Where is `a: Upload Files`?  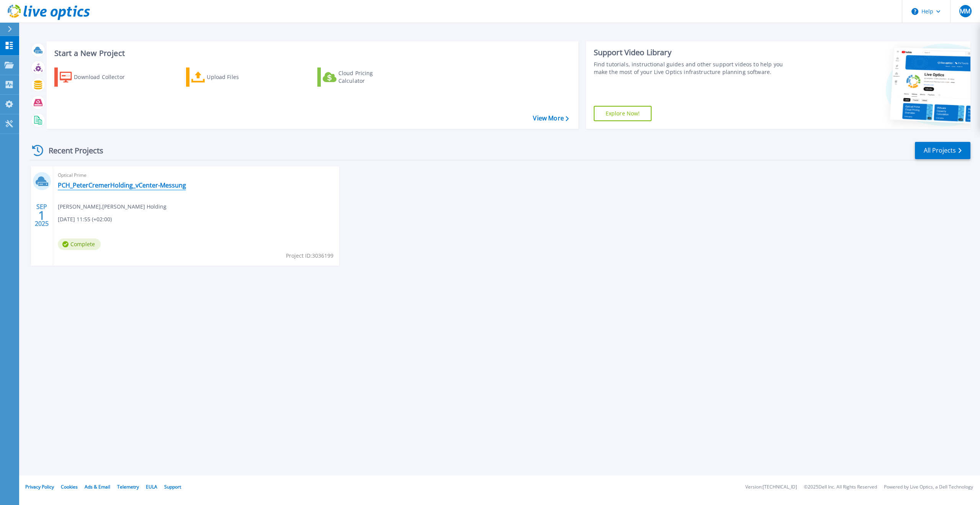
a: Upload Files is located at coordinates (229, 77).